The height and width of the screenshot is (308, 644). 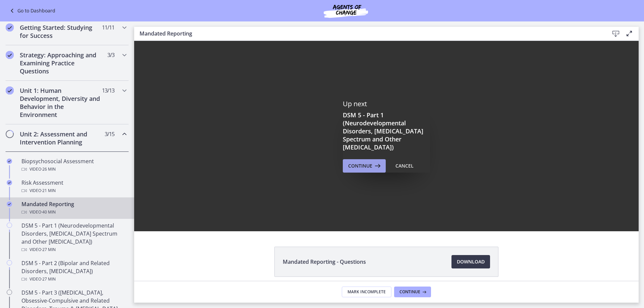 What do you see at coordinates (367, 292) in the screenshot?
I see `span: Mark Incomplete` at bounding box center [367, 292].